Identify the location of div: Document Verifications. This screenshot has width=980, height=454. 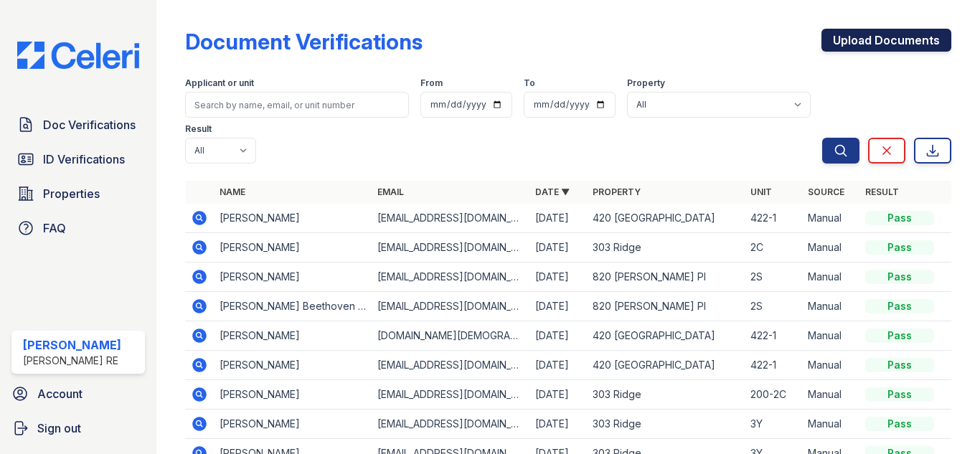
(304, 42).